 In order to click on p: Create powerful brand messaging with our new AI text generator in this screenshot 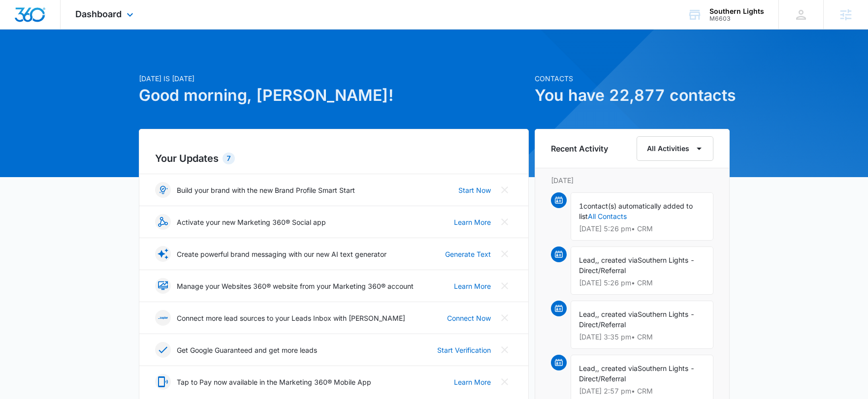, I will do `click(281, 254)`.